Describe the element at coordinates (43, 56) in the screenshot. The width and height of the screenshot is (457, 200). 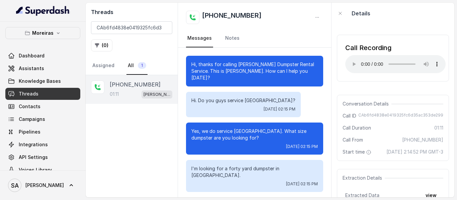
I see `a: Dashboard` at that location.